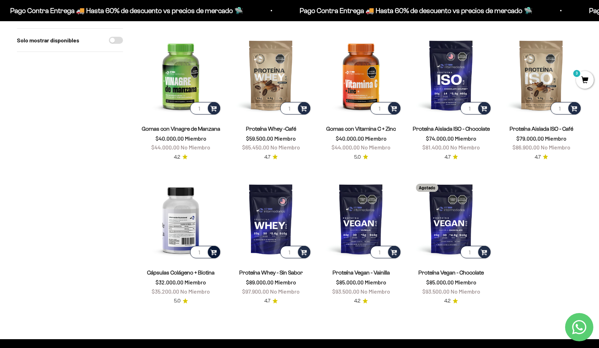 This screenshot has height=348, width=599. I want to click on a: Proteína Vegan - Vainilla, so click(361, 272).